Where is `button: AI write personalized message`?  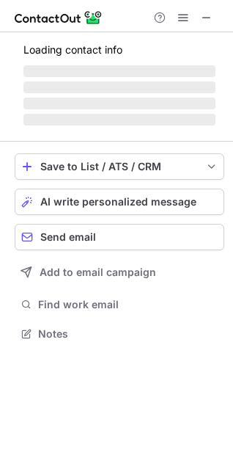
button: AI write personalized message is located at coordinates (120, 202).